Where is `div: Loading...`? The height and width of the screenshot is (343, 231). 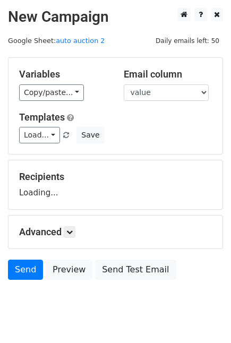 div: Loading... is located at coordinates (115, 185).